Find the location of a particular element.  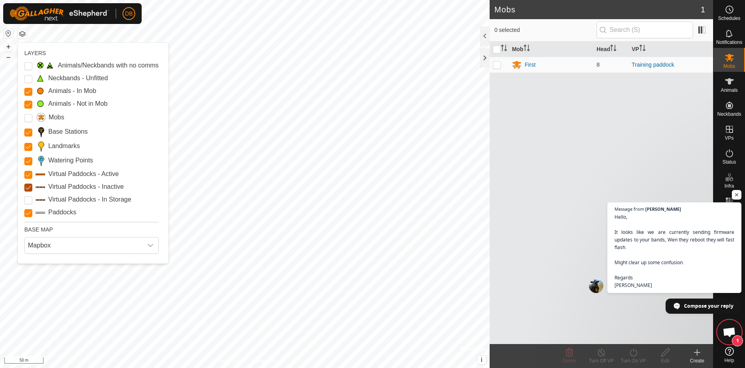

label: Watering Points is located at coordinates (71, 160).